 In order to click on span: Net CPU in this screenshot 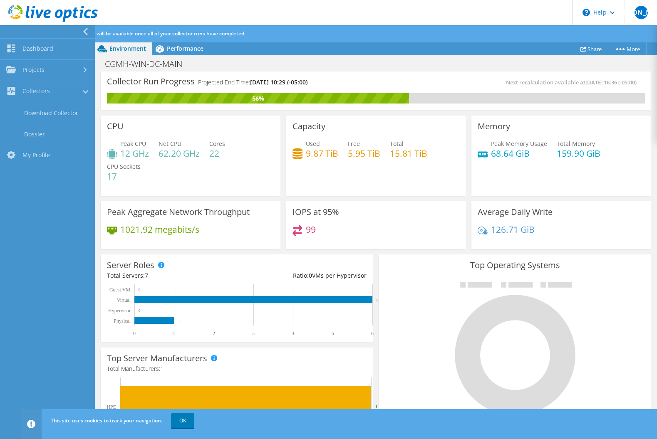, I will do `click(170, 144)`.